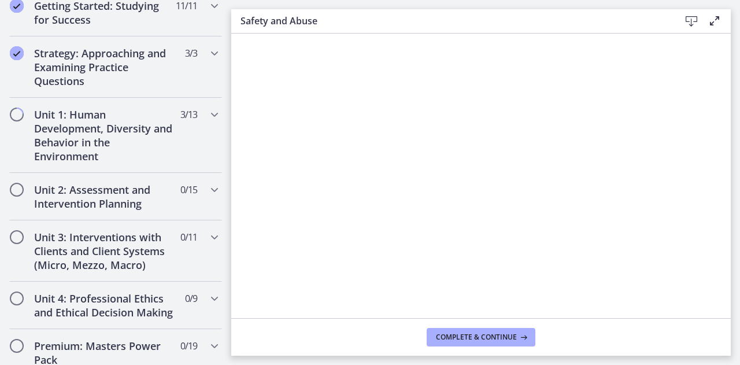  What do you see at coordinates (105, 197) in the screenshot?
I see `h2: Unit 2: Assessment and Intervention Planning` at bounding box center [105, 197].